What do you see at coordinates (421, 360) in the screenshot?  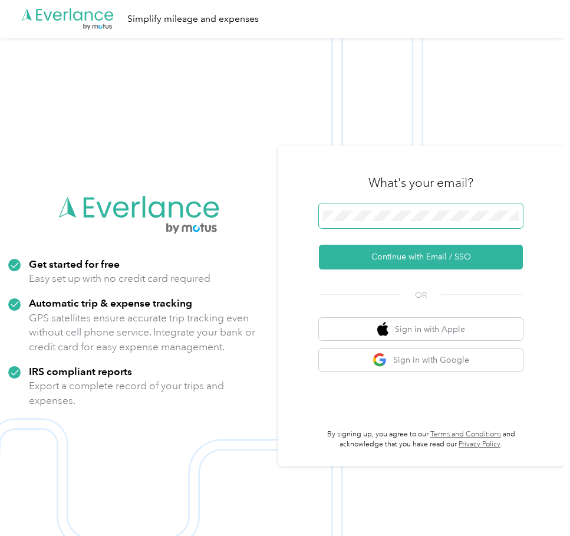 I see `button: google logoSign in with Google` at bounding box center [421, 360].